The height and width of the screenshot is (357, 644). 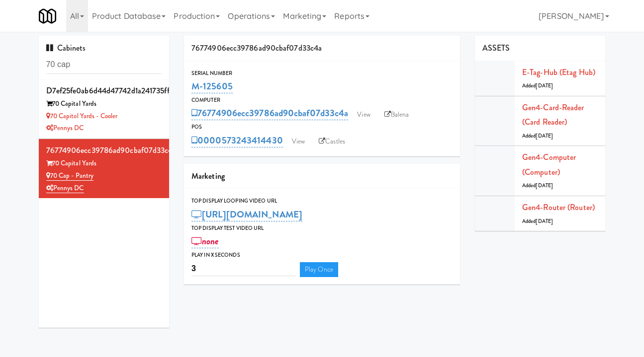 What do you see at coordinates (237, 141) in the screenshot?
I see `a: 0000573243414430` at bounding box center [237, 141].